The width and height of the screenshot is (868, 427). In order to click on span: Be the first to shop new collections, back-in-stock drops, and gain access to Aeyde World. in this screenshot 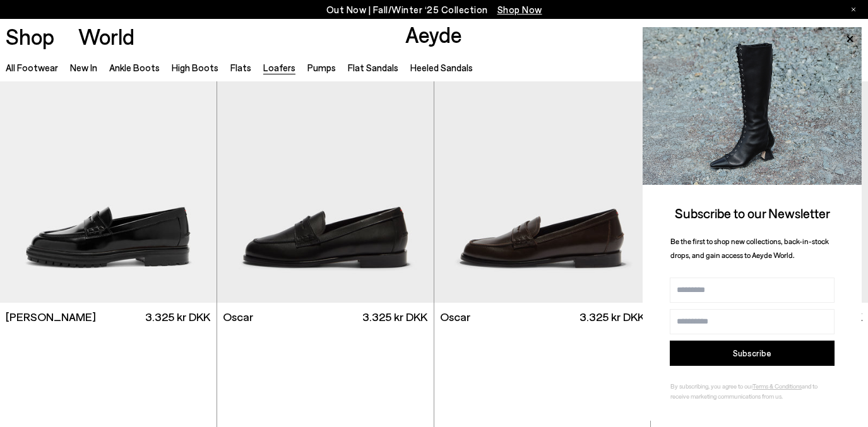, I will do `click(749, 248)`.